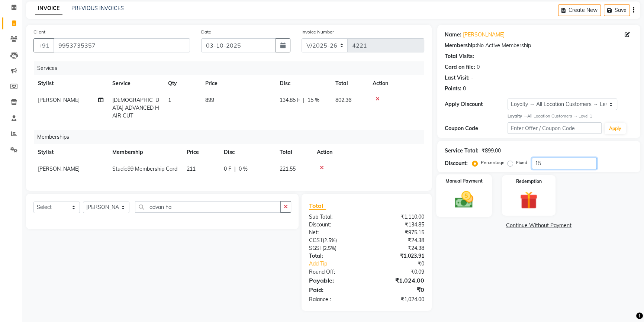 The image size is (644, 322). I want to click on div: Services, so click(232, 68).